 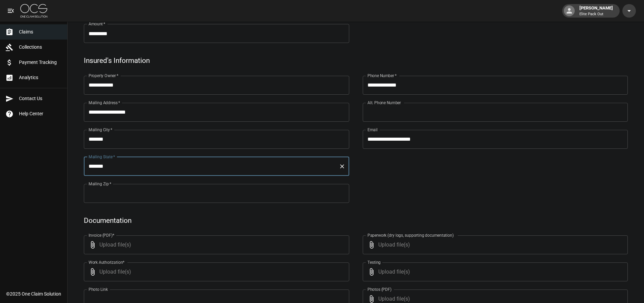 I want to click on button: Clear, so click(x=342, y=166).